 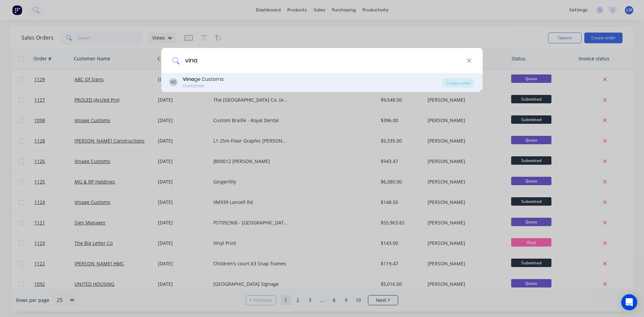 What do you see at coordinates (458, 83) in the screenshot?
I see `div: Create order` at bounding box center [458, 83].